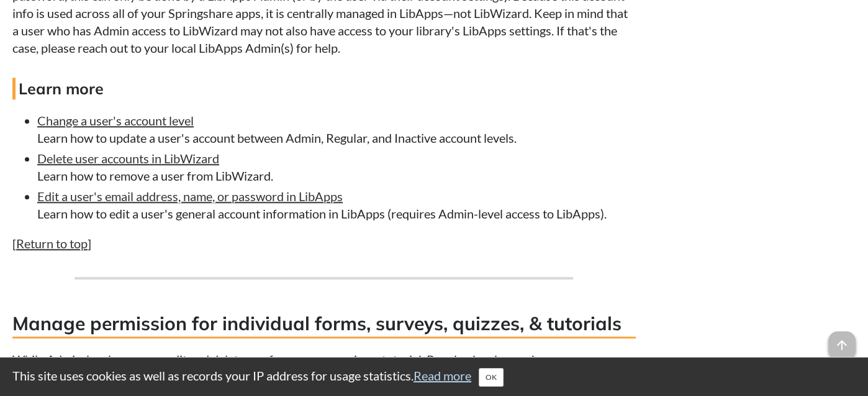 The image size is (868, 396). What do you see at coordinates (324, 324) in the screenshot?
I see `h3: Manage permission for individual forms, surveys, quizzes, & tutorials` at bounding box center [324, 324].